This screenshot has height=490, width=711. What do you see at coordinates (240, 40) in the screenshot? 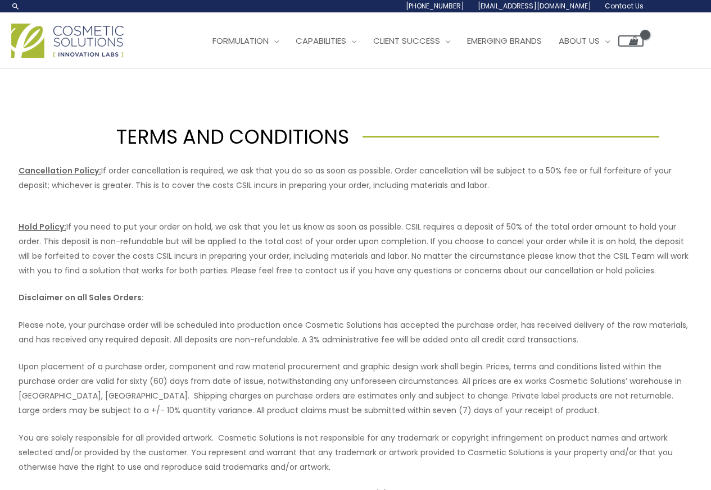
I see `span: Formulation` at bounding box center [240, 40].